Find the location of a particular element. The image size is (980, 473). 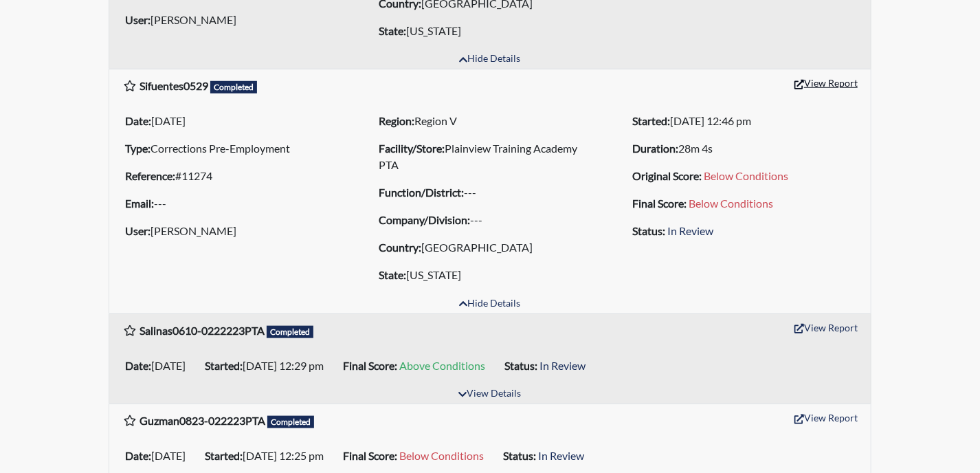

b: Facility/Store: is located at coordinates (412, 148).